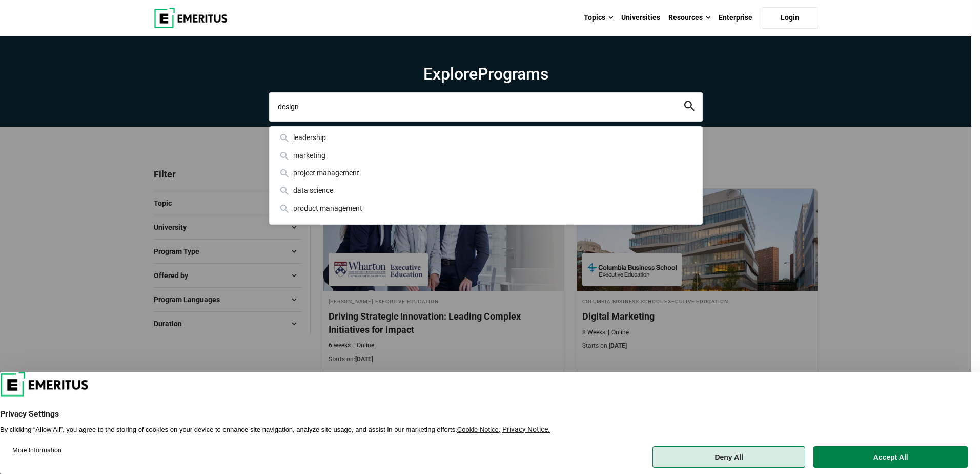 The width and height of the screenshot is (980, 474). I want to click on a: search, so click(689, 108).